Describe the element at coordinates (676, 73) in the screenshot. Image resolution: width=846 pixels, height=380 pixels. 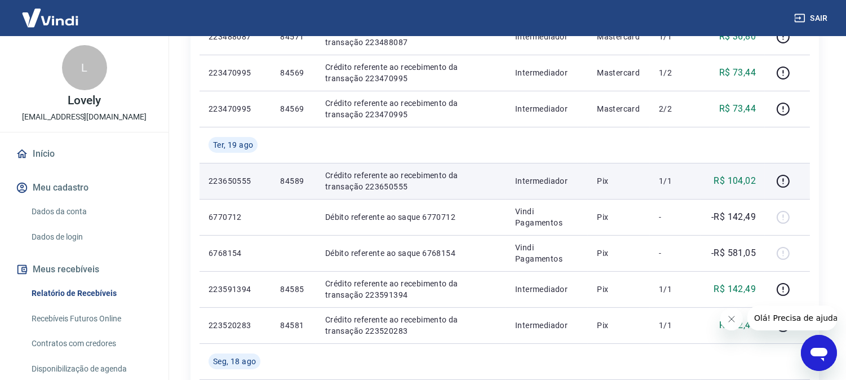
I see `p: 1/2` at that location.